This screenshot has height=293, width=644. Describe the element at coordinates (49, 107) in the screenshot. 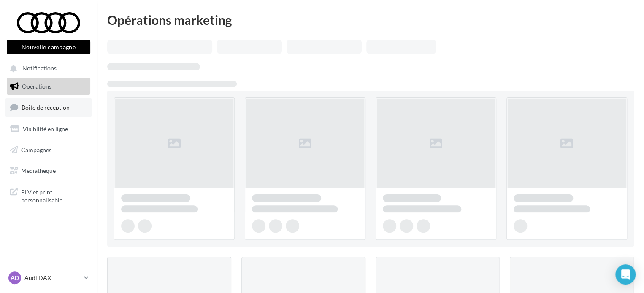

I see `a: Boîte de réception` at that location.